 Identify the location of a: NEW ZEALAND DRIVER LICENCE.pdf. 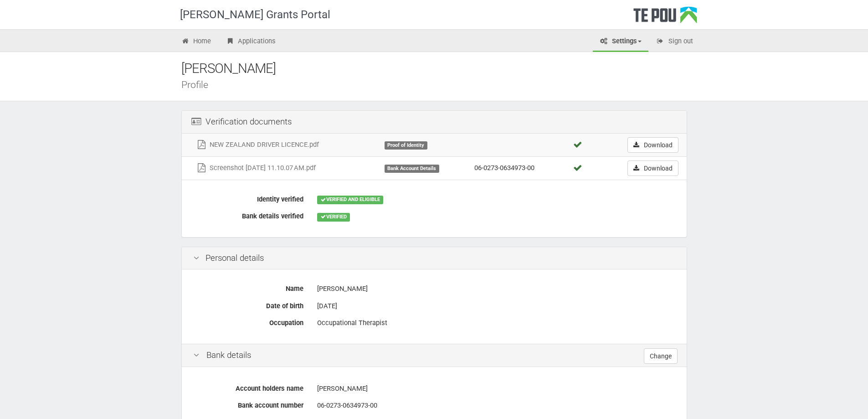
(257, 144).